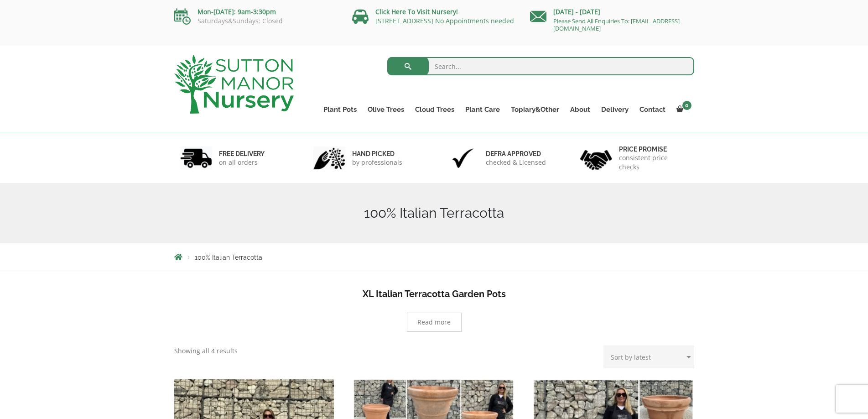  Describe the element at coordinates (615, 109) in the screenshot. I see `a: Delivery` at that location.